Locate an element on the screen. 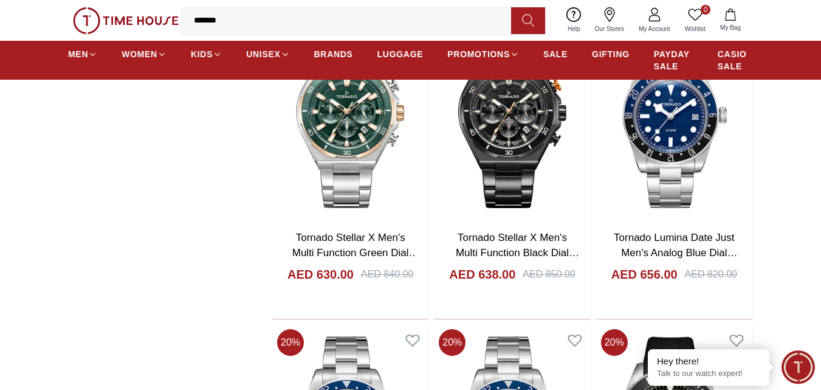  span: Help is located at coordinates (574, 29).